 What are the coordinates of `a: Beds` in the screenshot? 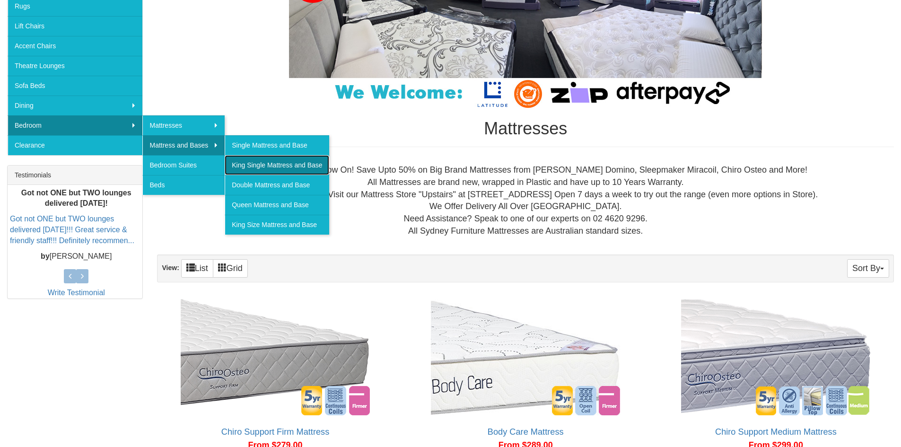 It's located at (183, 185).